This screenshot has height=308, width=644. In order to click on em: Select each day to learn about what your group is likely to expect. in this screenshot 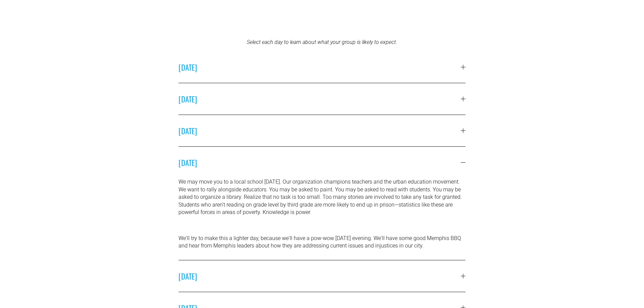, I will do `click(322, 42)`.